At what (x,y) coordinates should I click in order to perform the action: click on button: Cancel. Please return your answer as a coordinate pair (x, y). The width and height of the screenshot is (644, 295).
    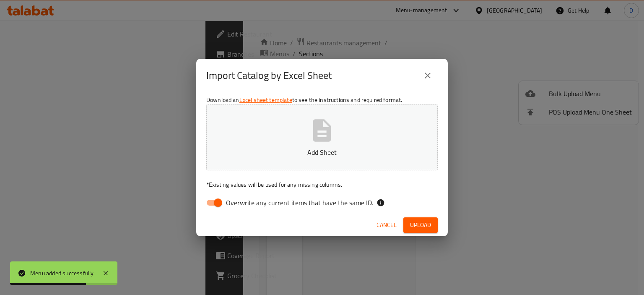
    Looking at the image, I should click on (387, 225).